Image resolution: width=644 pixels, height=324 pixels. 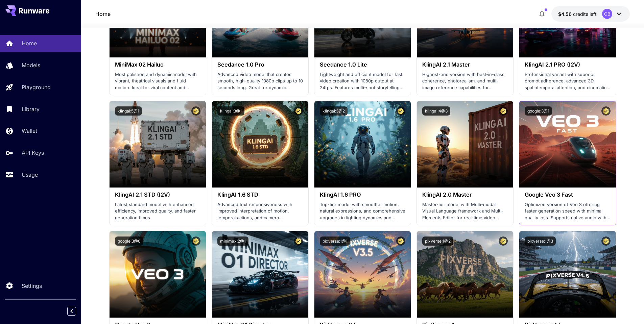 What do you see at coordinates (567, 65) in the screenshot?
I see `h3: KlingAI 2.1 PRO (I2V)` at bounding box center [567, 65].